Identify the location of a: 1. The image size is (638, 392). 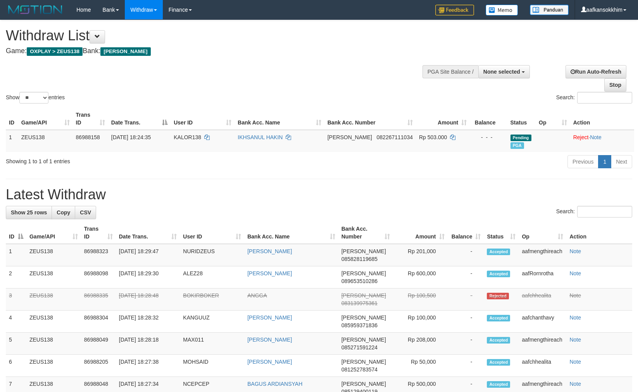
(604, 162).